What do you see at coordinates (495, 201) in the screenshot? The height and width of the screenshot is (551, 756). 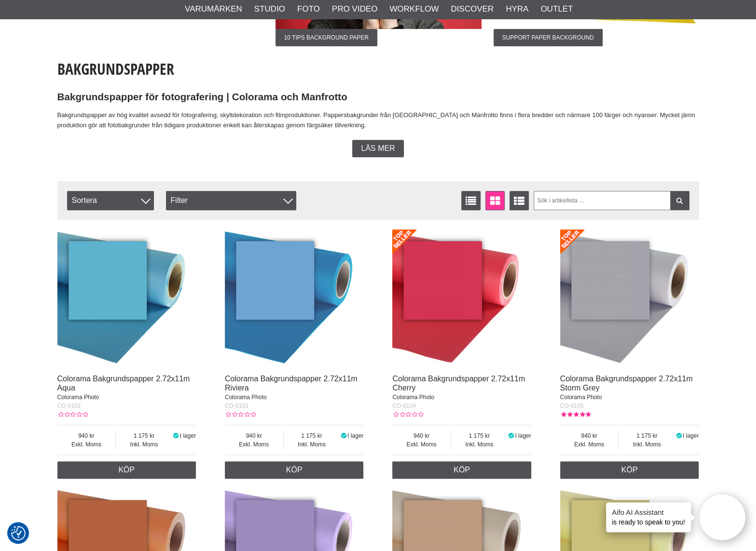 I see `a: Fönstervisning` at bounding box center [495, 201].